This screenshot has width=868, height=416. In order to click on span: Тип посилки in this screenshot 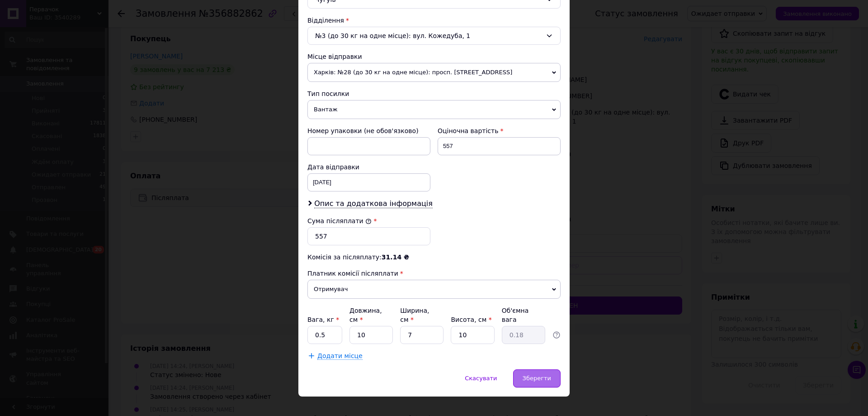, I will do `click(328, 94)`.